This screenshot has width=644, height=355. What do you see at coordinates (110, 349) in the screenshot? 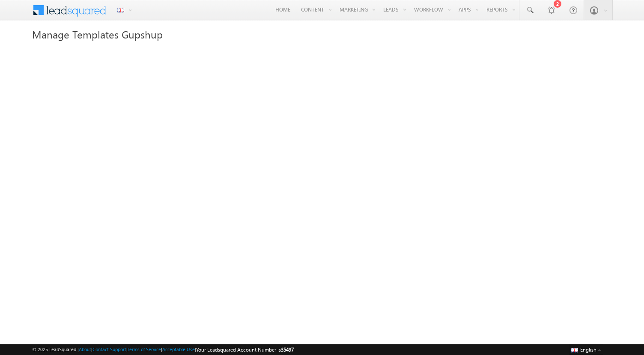
I see `a: Contact Support` at bounding box center [110, 349].